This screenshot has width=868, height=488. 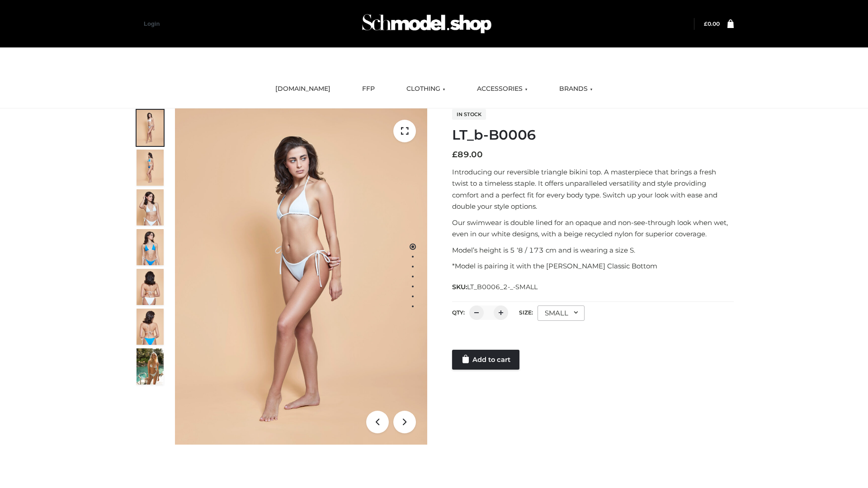 What do you see at coordinates (712, 24) in the screenshot?
I see `bdi: 0.00` at bounding box center [712, 24].